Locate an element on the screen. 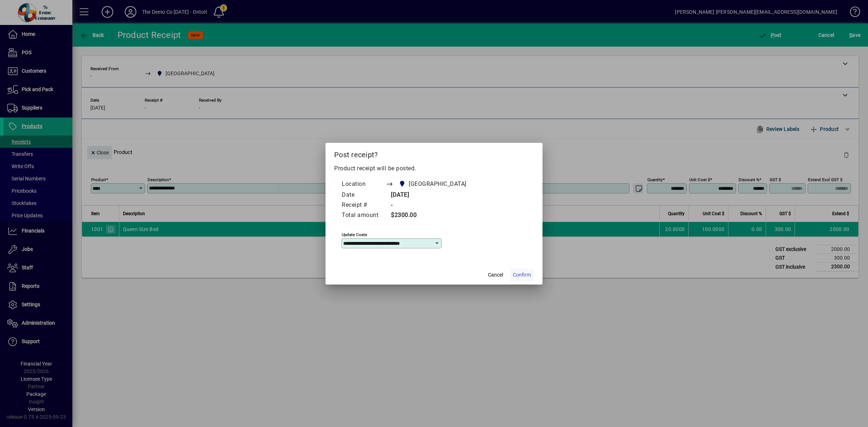 The width and height of the screenshot is (868, 427). h2: Post receipt? is located at coordinates (434, 154).